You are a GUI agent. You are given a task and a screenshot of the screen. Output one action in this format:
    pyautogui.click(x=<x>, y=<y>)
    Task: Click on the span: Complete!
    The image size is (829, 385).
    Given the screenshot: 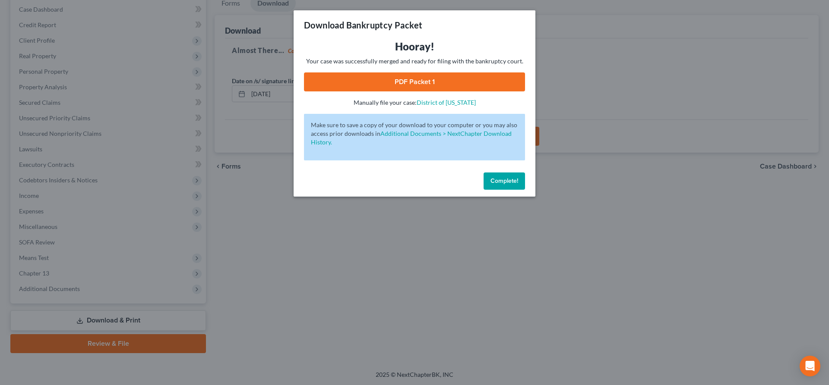 What is the action you would take?
    pyautogui.click(x=504, y=181)
    